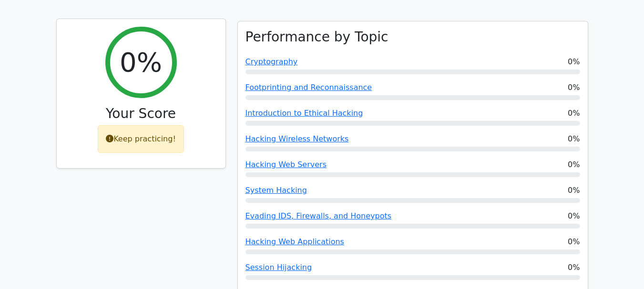  What do you see at coordinates (140, 139) in the screenshot?
I see `div: Keep practicing!` at bounding box center [140, 139].